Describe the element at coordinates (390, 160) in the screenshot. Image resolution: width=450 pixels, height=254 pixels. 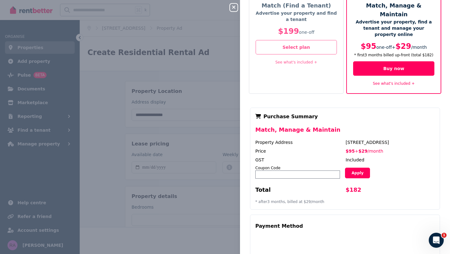
I see `div: Included` at that location.